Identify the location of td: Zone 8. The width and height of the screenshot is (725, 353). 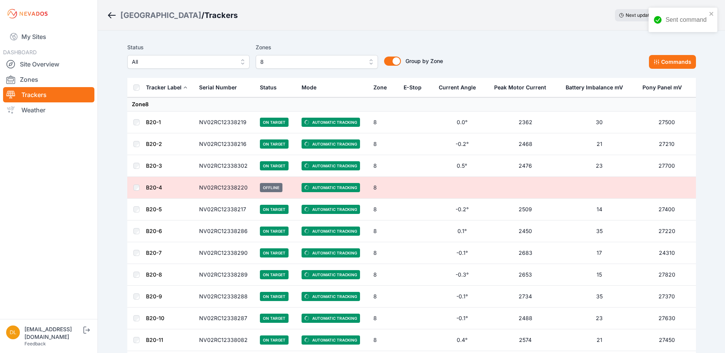
(411, 104).